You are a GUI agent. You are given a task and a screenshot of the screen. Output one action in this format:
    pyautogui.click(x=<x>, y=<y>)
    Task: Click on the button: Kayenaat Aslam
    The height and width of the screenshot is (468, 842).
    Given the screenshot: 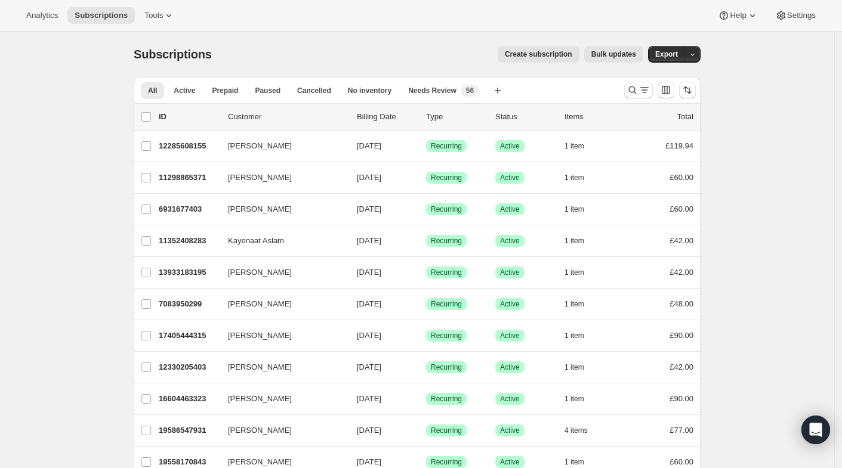 What is the action you would take?
    pyautogui.click(x=281, y=241)
    